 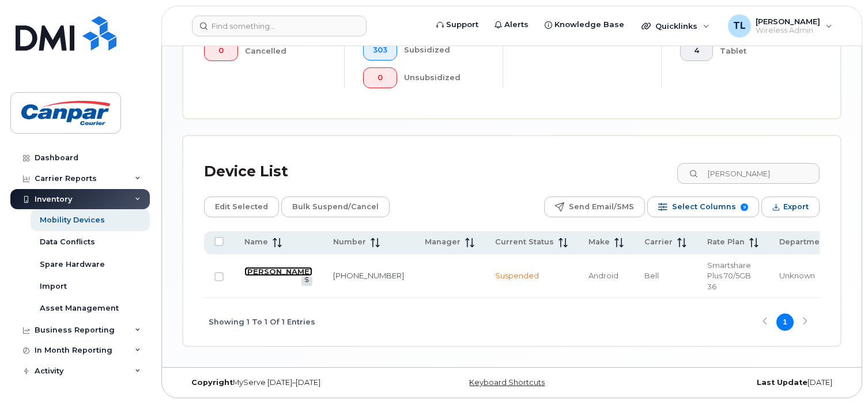 What do you see at coordinates (782, 382) in the screenshot?
I see `strong: Last Update` at bounding box center [782, 382].